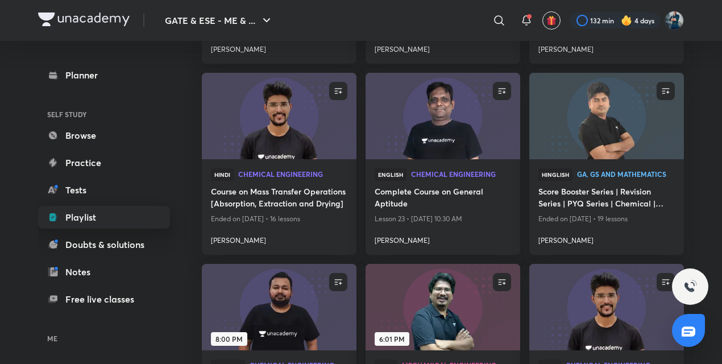 The image size is (722, 364). Describe the element at coordinates (627, 20) in the screenshot. I see `img: streak` at that location.